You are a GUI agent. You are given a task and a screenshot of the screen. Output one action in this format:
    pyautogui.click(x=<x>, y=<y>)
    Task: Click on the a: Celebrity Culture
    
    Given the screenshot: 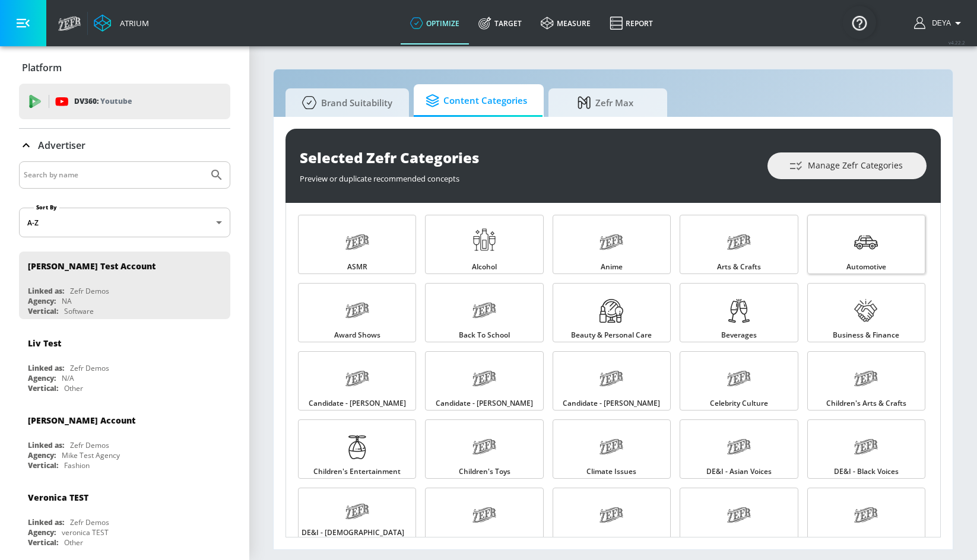 What is the action you would take?
    pyautogui.click(x=739, y=381)
    